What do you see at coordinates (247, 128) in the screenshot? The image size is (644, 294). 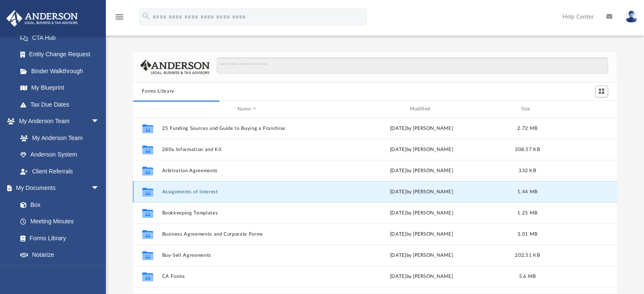 I see `button: 25 Funding Sources and Guide to Buying a Franchise` at bounding box center [247, 128].